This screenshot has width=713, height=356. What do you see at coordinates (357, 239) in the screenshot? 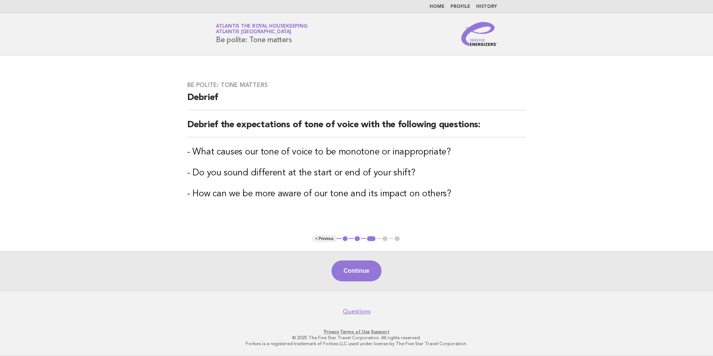
I see `button: 2` at bounding box center [357, 239].